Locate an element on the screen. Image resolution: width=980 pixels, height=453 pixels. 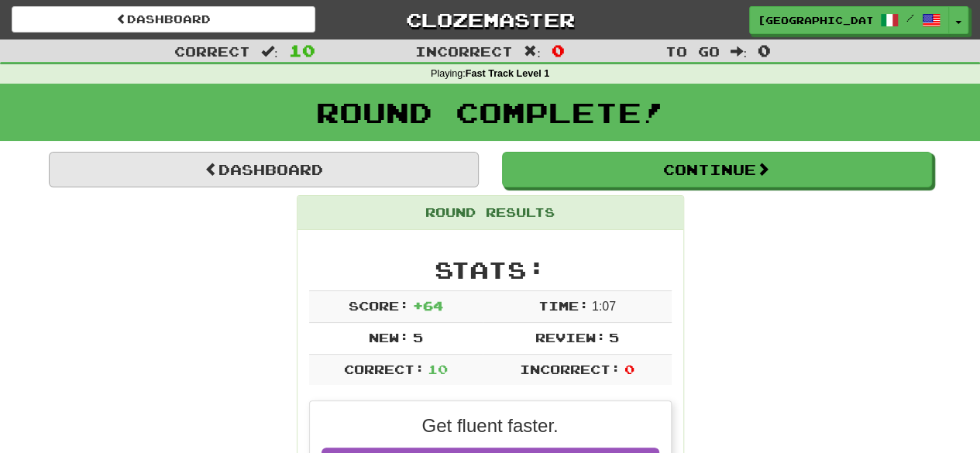
span: Correct is located at coordinates (212, 51).